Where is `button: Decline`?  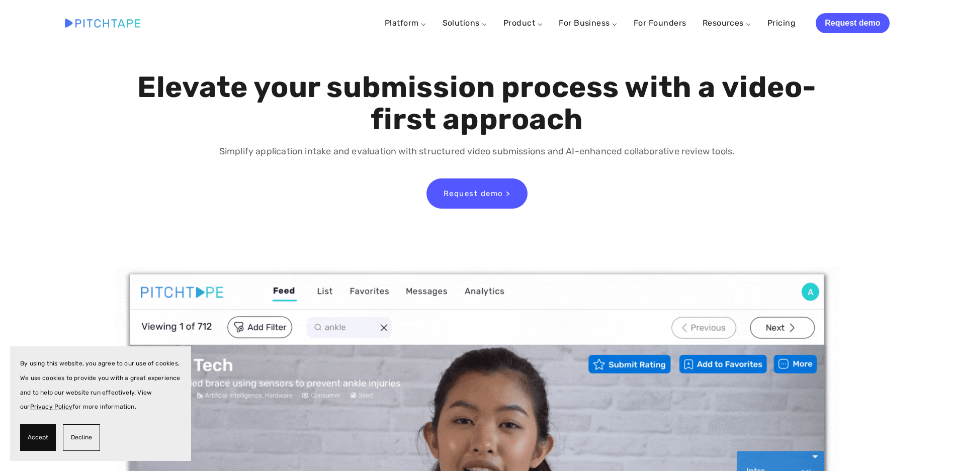 button: Decline is located at coordinates (81, 438).